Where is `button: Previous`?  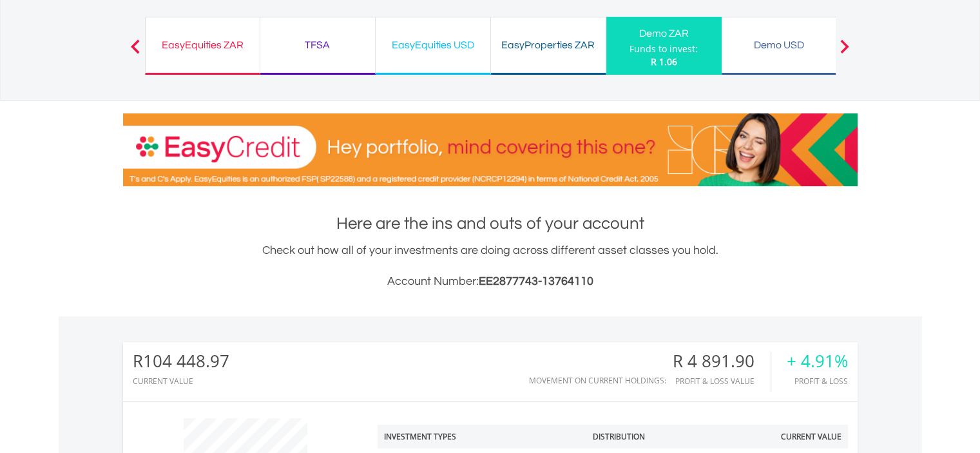 button: Previous is located at coordinates (135, 52).